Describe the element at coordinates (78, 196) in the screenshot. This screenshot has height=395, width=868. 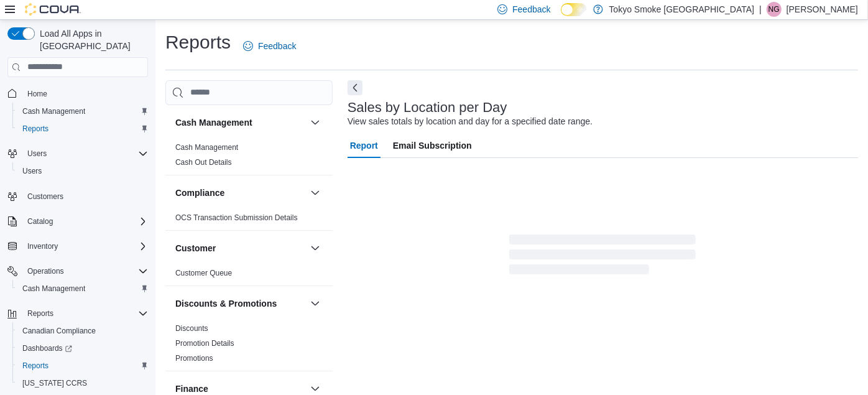
I see `button: Customers` at that location.